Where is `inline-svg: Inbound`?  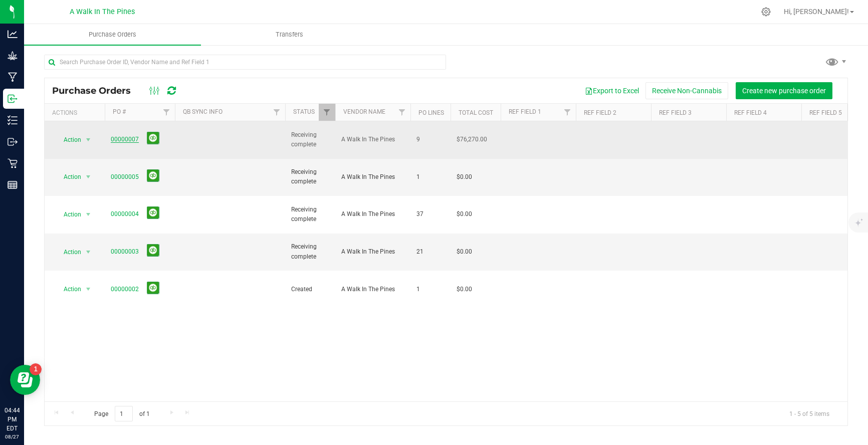 inline-svg: Inbound is located at coordinates (13, 98).